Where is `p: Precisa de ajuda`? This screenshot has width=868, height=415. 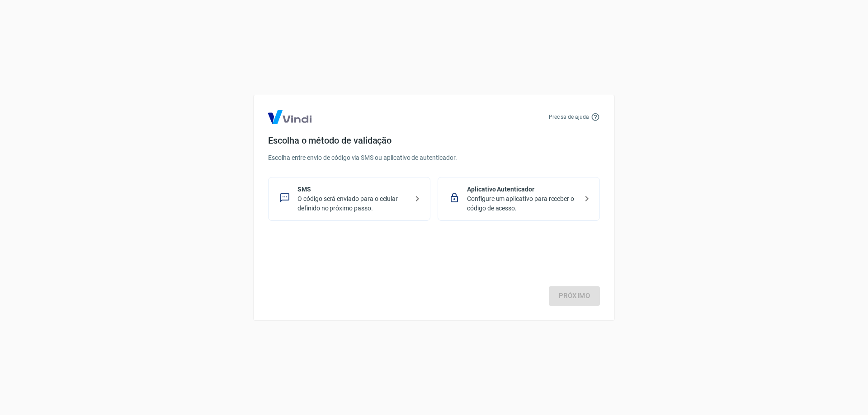
p: Precisa de ajuda is located at coordinates (569, 117).